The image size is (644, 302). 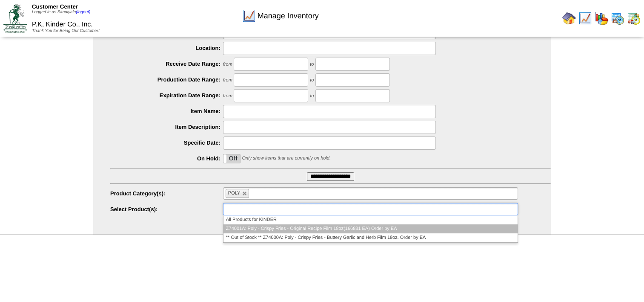 What do you see at coordinates (166, 95) in the screenshot?
I see `label: Expiration Date Range:` at bounding box center [166, 95].